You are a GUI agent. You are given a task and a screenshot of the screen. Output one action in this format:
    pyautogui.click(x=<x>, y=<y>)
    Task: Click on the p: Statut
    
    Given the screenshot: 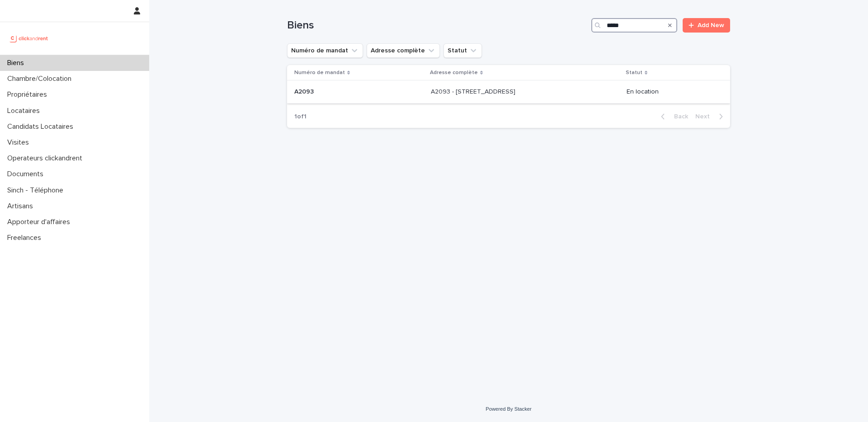 What is the action you would take?
    pyautogui.click(x=634, y=73)
    